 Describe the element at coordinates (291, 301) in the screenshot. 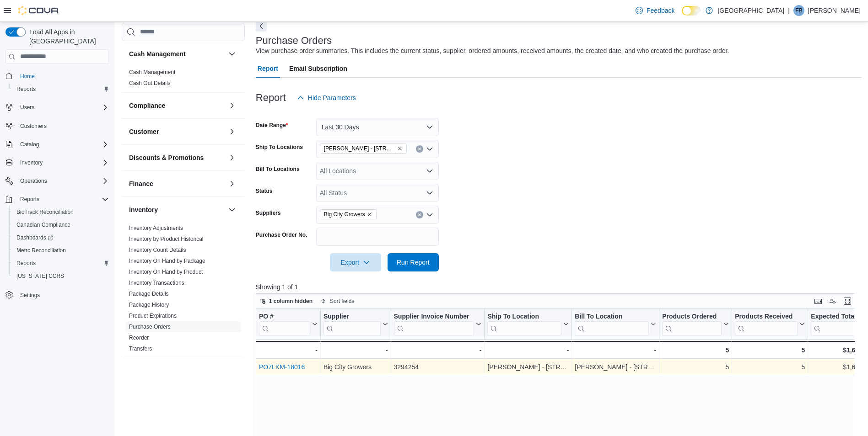

I see `span: 1 column hidden` at that location.